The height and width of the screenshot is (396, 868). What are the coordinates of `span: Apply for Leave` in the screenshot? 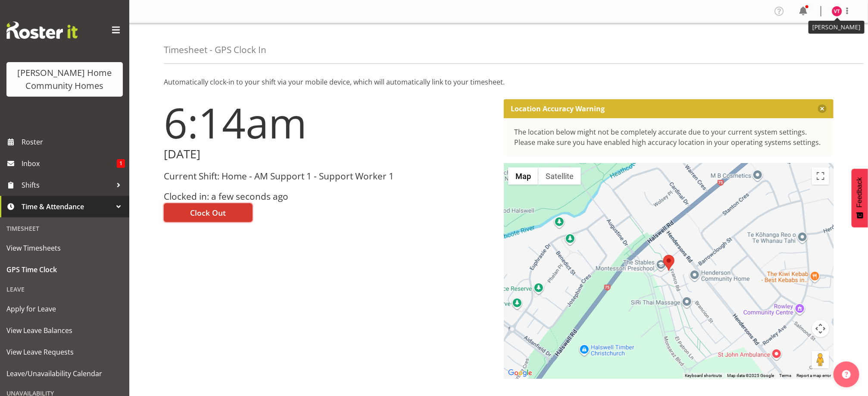 It's located at (65, 309).